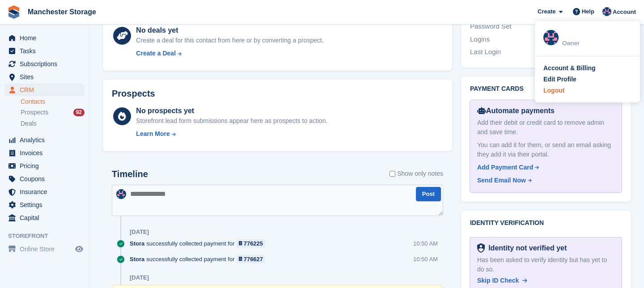  What do you see at coordinates (14, 12) in the screenshot?
I see `img: stora-icon-8386f47178a22dfd0bd8f6a31ec36ba5ce8667c1dd55bd0f319d3a0aa187defe.svg` at bounding box center [14, 12].